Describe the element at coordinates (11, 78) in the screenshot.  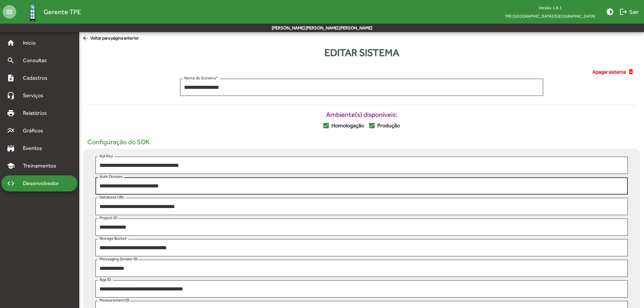
I see `mat-icon: note_add` at that location.